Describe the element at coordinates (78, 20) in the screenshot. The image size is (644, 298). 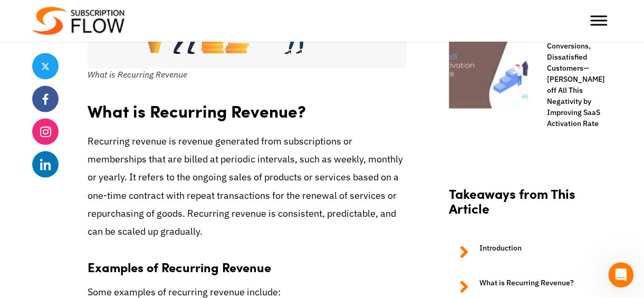
I see `img: Subscriptionflow` at that location.